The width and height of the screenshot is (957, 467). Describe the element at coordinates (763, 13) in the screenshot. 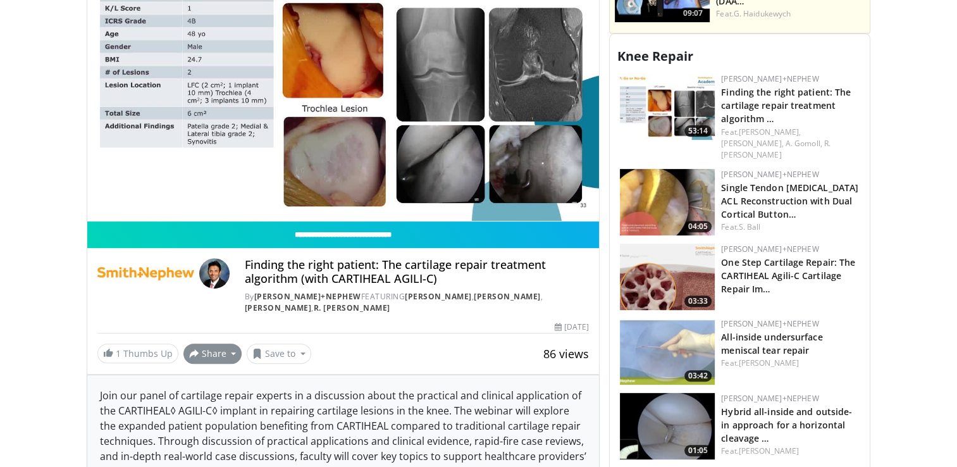

I see `a: G. Haidukewych` at that location.